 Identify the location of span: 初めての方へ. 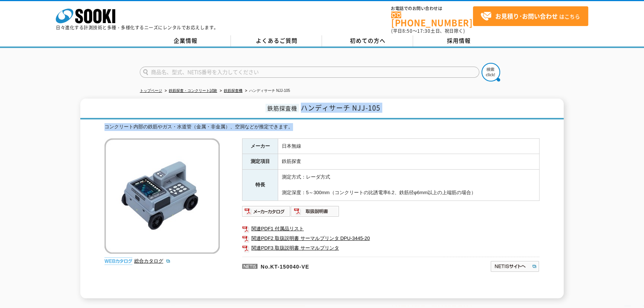
(368, 40).